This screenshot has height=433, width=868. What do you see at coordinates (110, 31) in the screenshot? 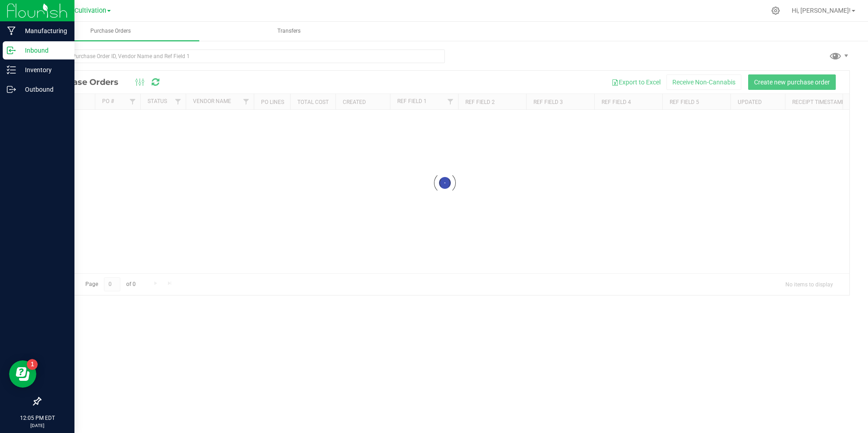
I see `span: Purchase Orders` at bounding box center [110, 31].